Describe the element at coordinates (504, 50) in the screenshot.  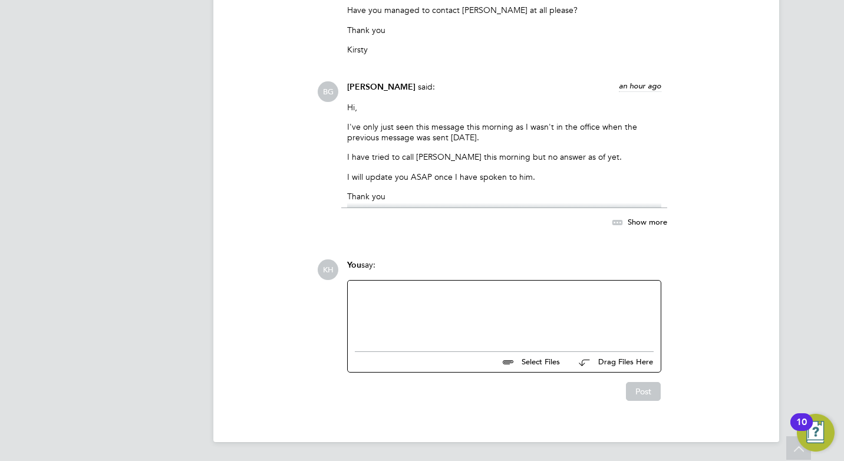
I see `p: Kirsty` at that location.